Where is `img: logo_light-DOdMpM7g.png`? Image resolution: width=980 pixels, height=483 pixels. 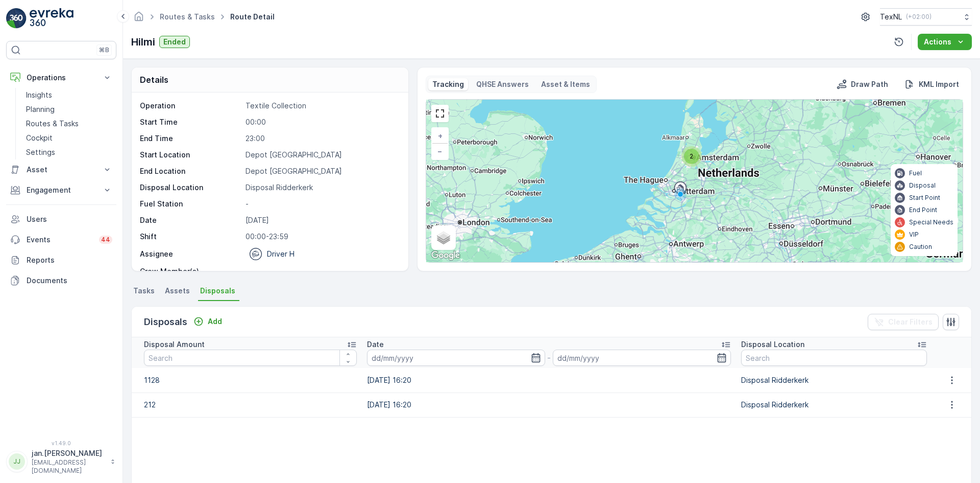
img: logo_light-DOdMpM7g.png is located at coordinates (52, 18).